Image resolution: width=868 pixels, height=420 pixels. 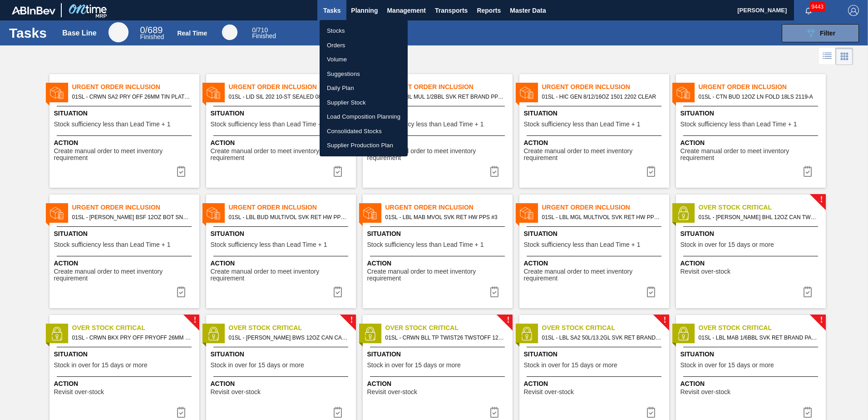 What do you see at coordinates (364, 31) in the screenshot?
I see `a: Stocks` at bounding box center [364, 31].